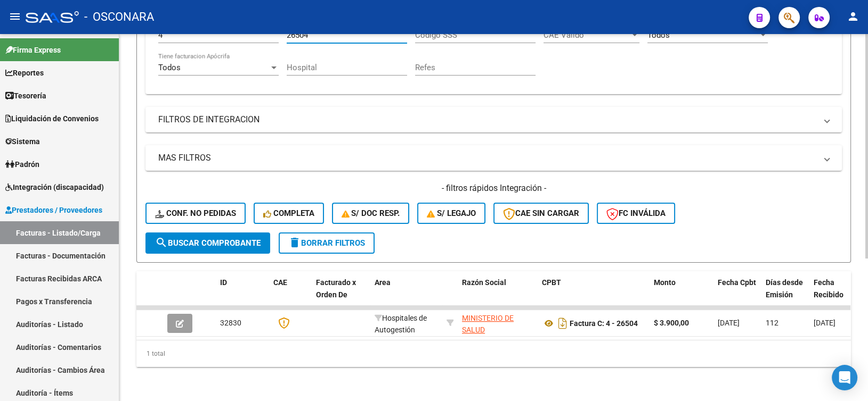 The width and height of the screenshot is (868, 401). I want to click on span: Fecha Recibido, so click(828, 288).